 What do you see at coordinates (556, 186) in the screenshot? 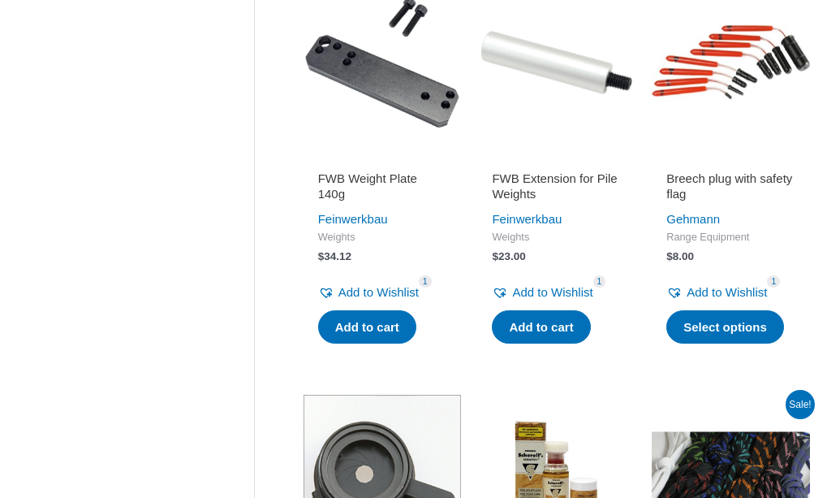
I see `h2: FWB Extension for Pile Weights` at bounding box center [556, 186].